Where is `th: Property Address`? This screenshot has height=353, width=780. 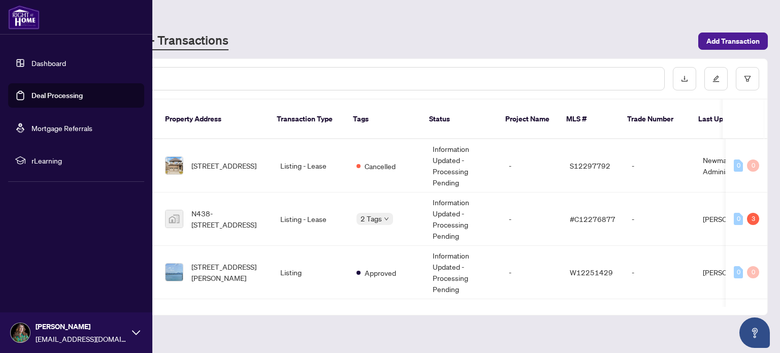 th: Property Address is located at coordinates (213, 119).